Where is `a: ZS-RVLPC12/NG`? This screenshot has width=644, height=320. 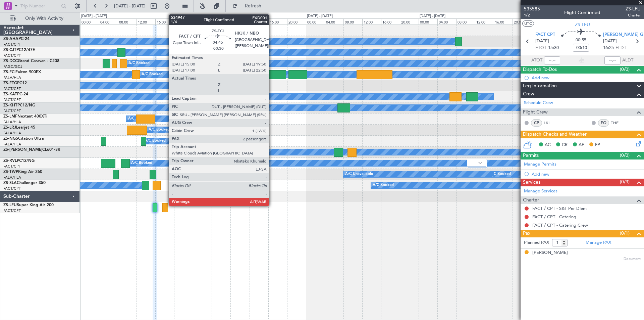
a: ZS-RVLPC12/NG is located at coordinates (19, 161).